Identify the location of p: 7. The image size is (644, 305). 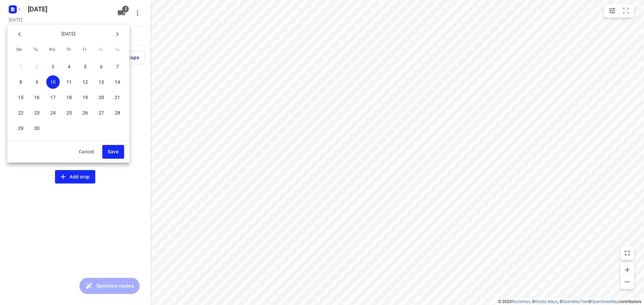
(118, 66).